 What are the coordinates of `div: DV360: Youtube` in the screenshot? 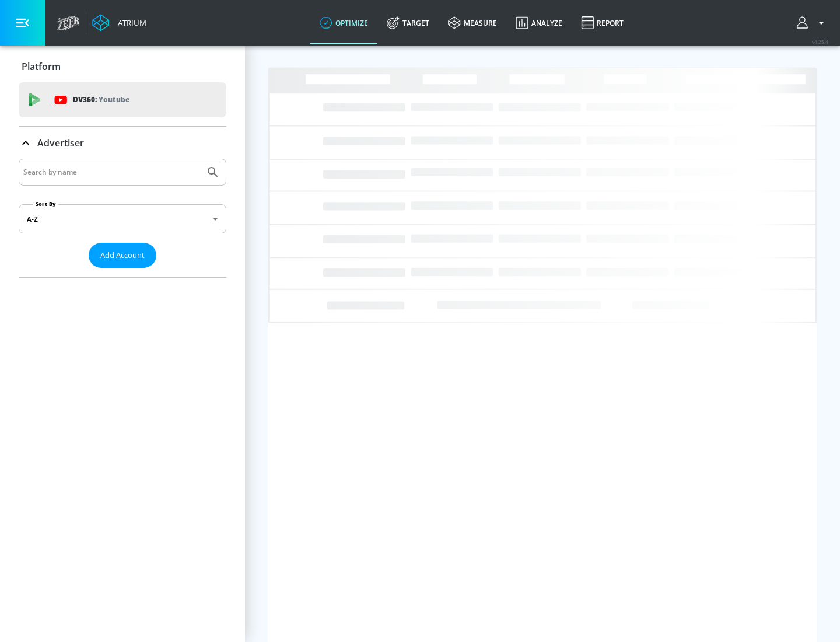 It's located at (123, 100).